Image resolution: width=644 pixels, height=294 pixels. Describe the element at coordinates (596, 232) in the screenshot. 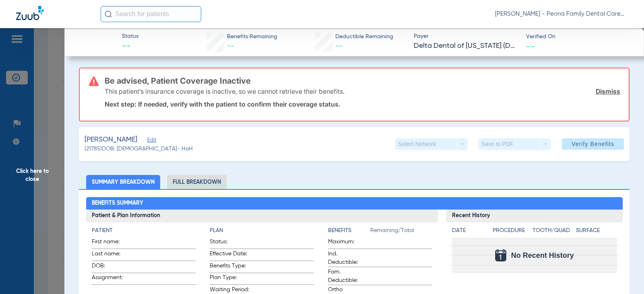

I see `app-breakdown-title: Surface` at that location.